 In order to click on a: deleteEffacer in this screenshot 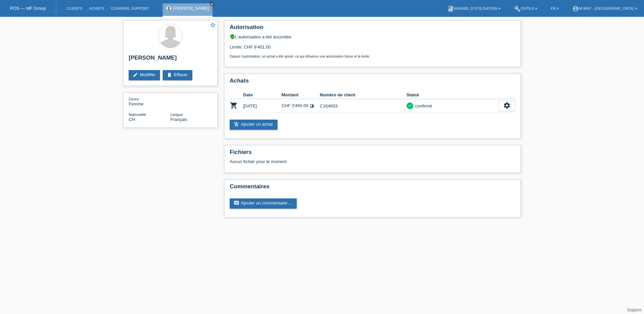, I will do `click(177, 75)`.